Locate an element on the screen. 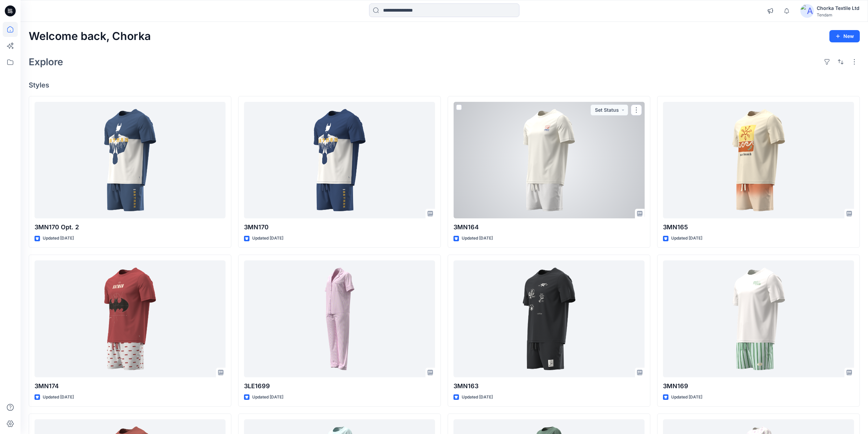 The height and width of the screenshot is (434, 868). h2: Explore is located at coordinates (46, 62).